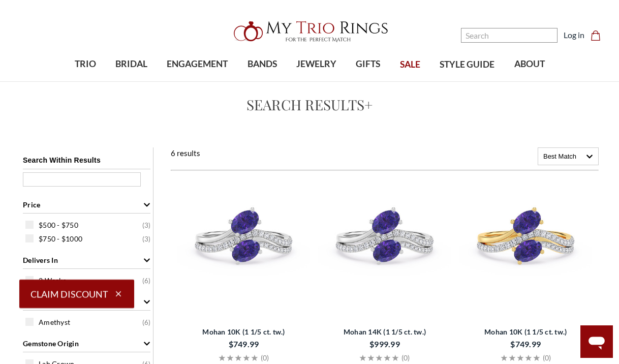 The image size is (619, 364). I want to click on a: Cart with 0 items, so click(599, 35).